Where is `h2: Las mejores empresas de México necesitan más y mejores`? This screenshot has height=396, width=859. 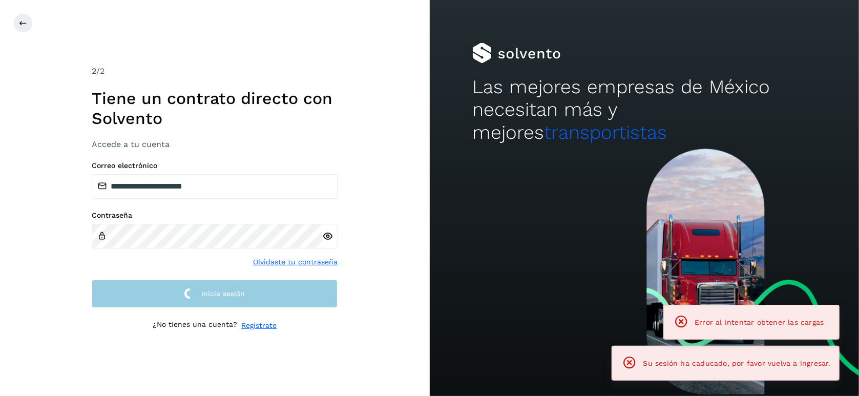 h2: Las mejores empresas de México necesitan más y mejores is located at coordinates (644, 110).